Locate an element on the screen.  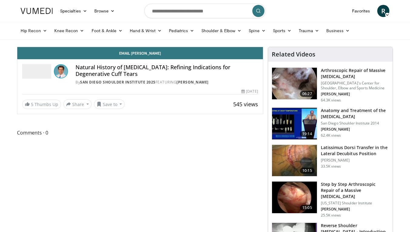
a: San Diego Shoulder Institute 2025 is located at coordinates (118, 82).